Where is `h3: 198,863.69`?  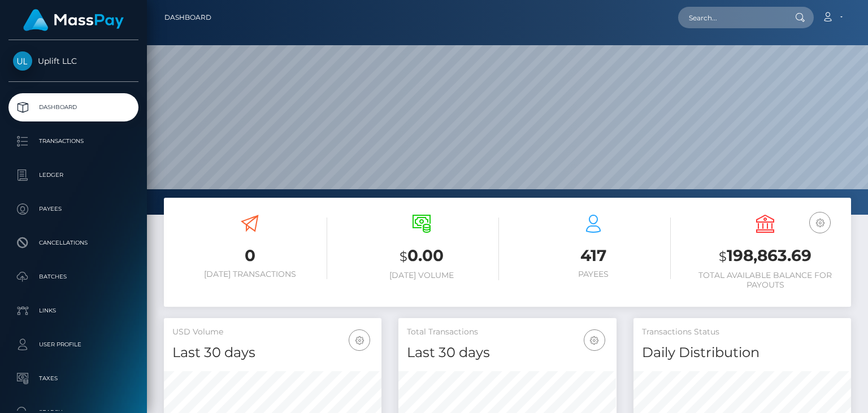 h3: 198,863.69 is located at coordinates (765, 256).